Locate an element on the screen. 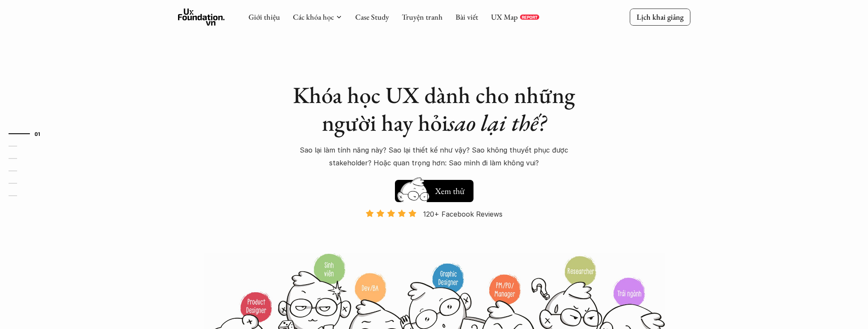  p: REPORT is located at coordinates (530, 17).